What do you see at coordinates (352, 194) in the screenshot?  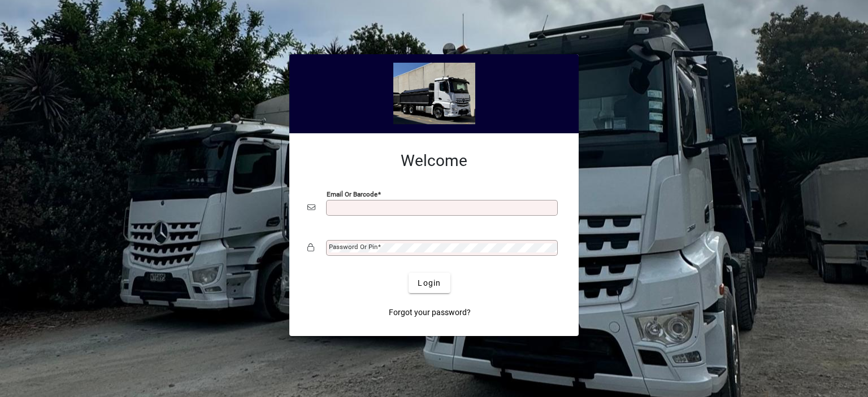 I see `mat-label: Email or Barcode` at bounding box center [352, 194].